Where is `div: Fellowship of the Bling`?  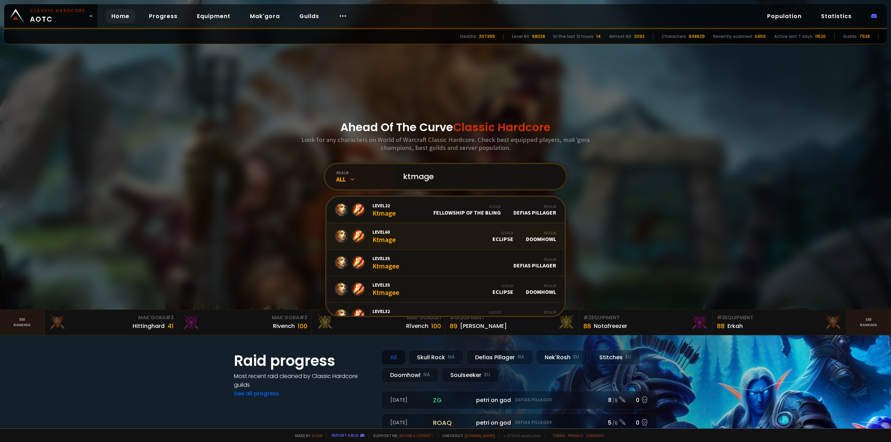 div: Fellowship of the Bling is located at coordinates (467, 210).